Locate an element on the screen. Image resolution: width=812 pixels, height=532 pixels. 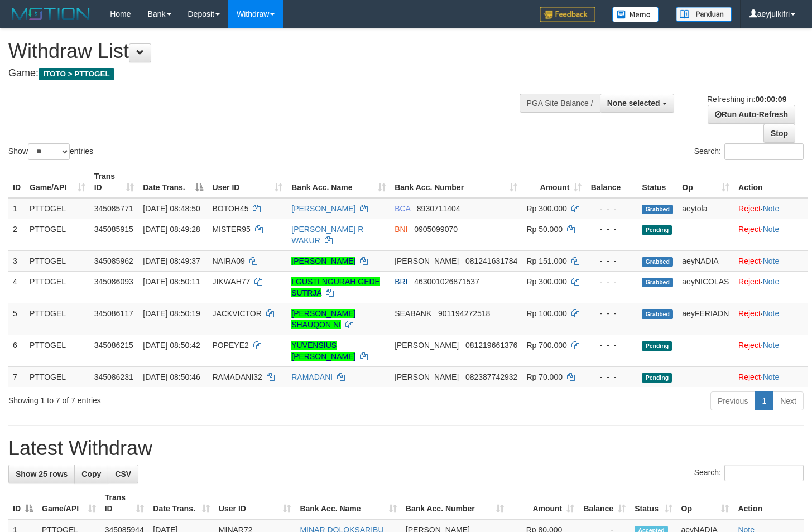
td: 4 is located at coordinates (17, 287).